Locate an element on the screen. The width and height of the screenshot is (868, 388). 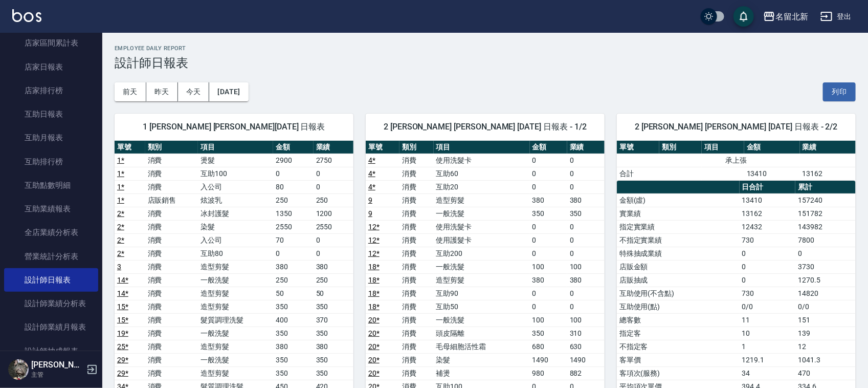
td: 店販抽成 is located at coordinates (678, 280).